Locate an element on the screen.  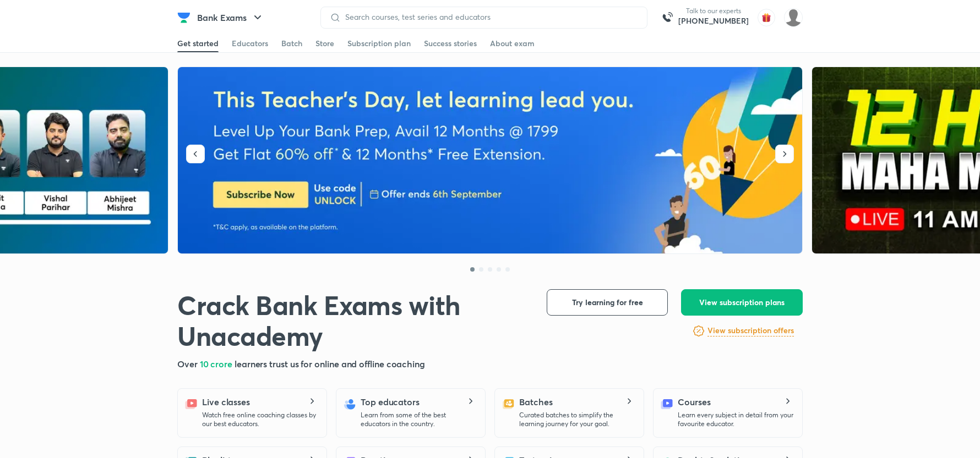
a: Success stories is located at coordinates (450, 43).